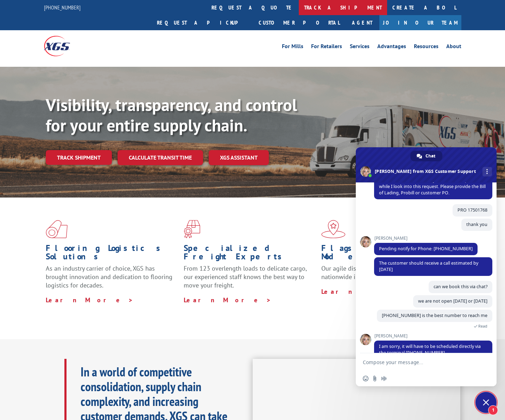  Describe the element at coordinates (109, 277) in the screenshot. I see `span: As an industry carrier of choice, XGS has brought innovation and dedication to flooring logistics...` at that location.